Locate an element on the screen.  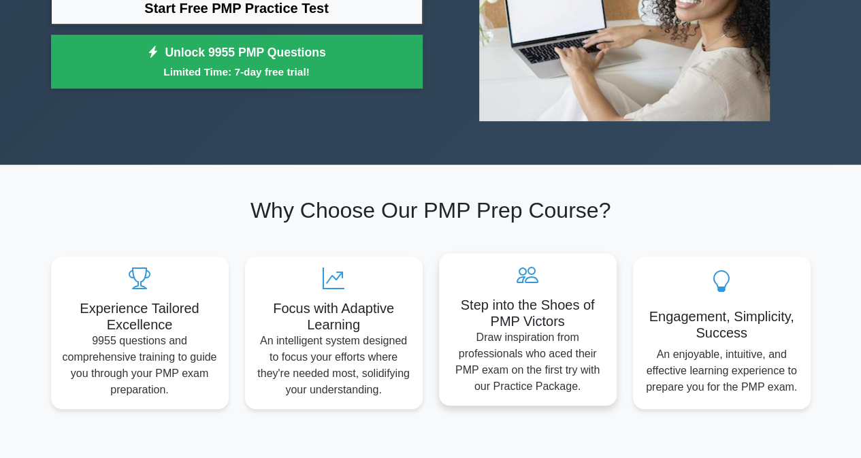
h5: Engagement, Simplicity, Success is located at coordinates (722, 325).